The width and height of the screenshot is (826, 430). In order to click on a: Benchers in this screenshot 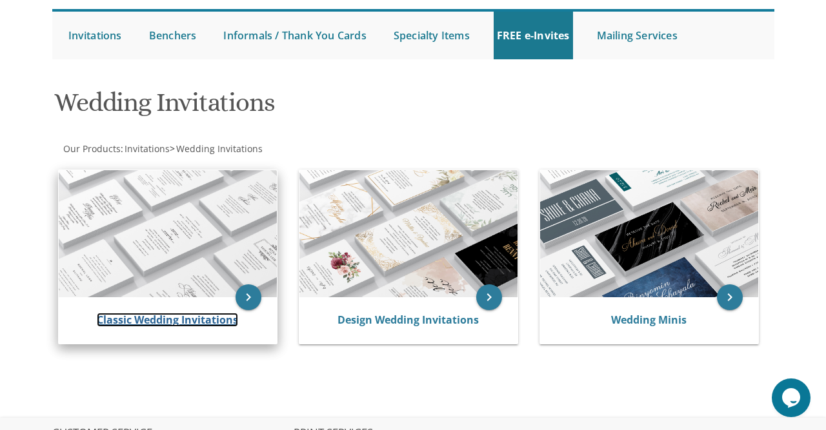, I will do `click(173, 35)`.